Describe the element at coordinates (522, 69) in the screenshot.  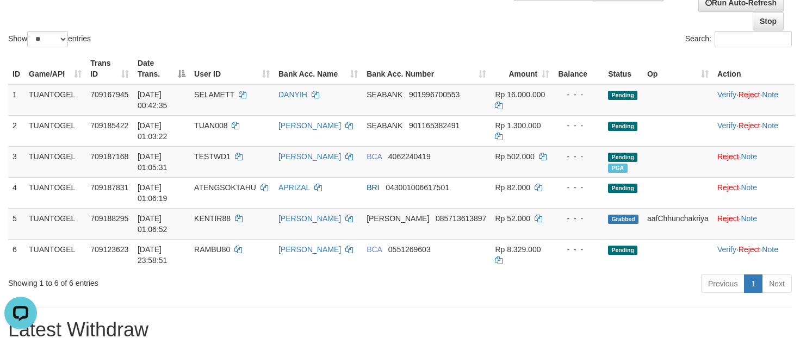
I see `th: Amount: activate to sort column ascending` at that location.